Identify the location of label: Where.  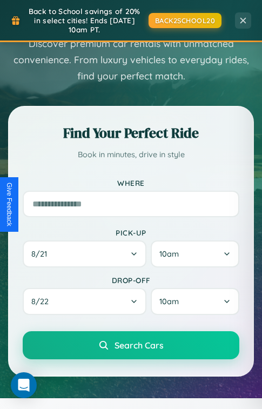
(131, 183).